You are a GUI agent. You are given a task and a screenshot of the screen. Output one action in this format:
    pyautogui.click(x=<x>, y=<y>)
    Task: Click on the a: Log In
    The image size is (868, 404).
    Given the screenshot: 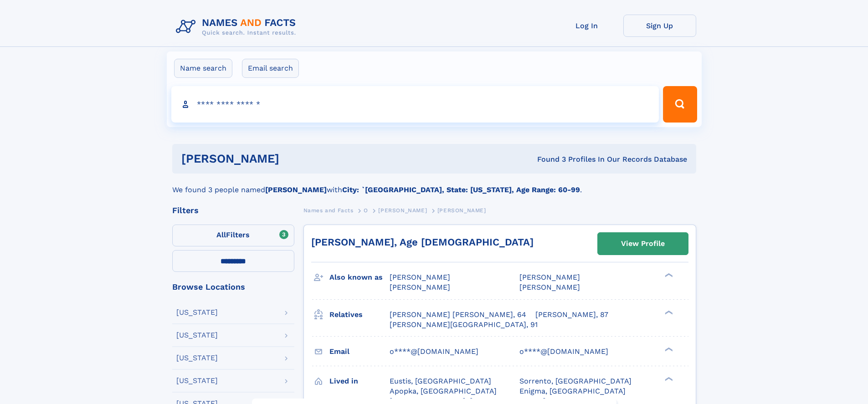 What is the action you would take?
    pyautogui.click(x=587, y=26)
    